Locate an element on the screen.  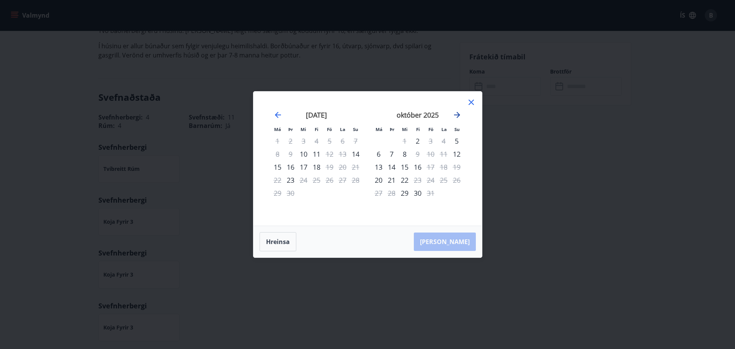
div: 11 is located at coordinates (316, 154).